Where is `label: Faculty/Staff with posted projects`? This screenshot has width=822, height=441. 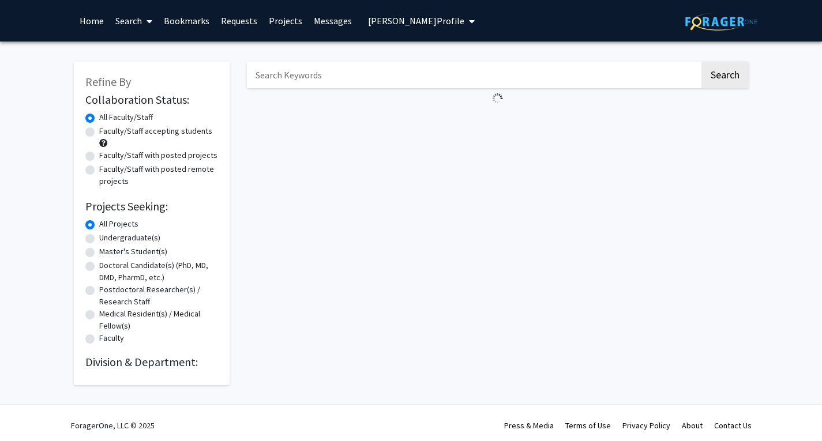 label: Faculty/Staff with posted projects is located at coordinates (158, 155).